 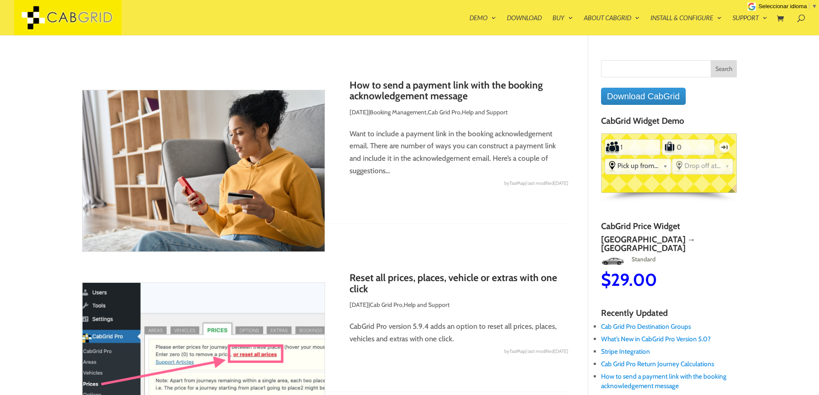 I want to click on img: How to send a payment link with the booking acknowledgement message, so click(x=204, y=171).